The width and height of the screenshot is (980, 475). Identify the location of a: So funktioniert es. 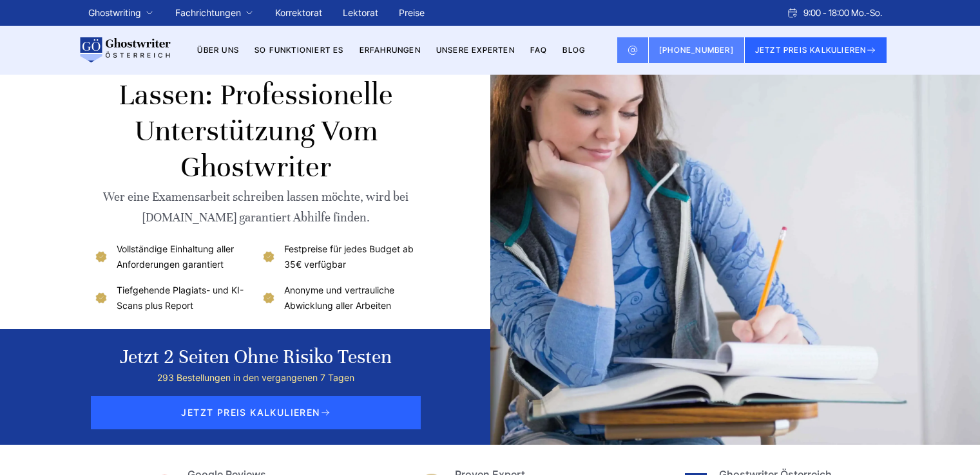
(299, 49).